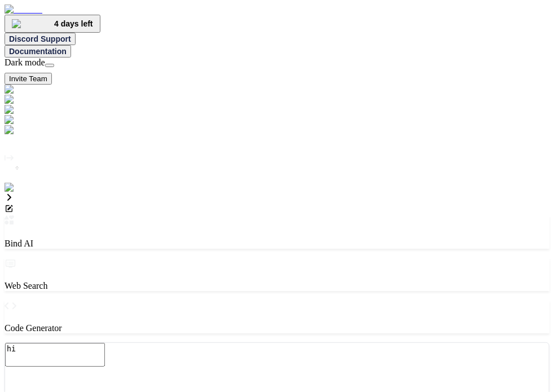  Describe the element at coordinates (29, 120) in the screenshot. I see `img: githubDark` at that location.